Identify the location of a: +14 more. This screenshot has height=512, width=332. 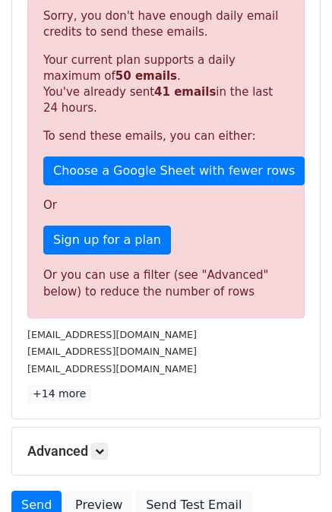
(59, 393).